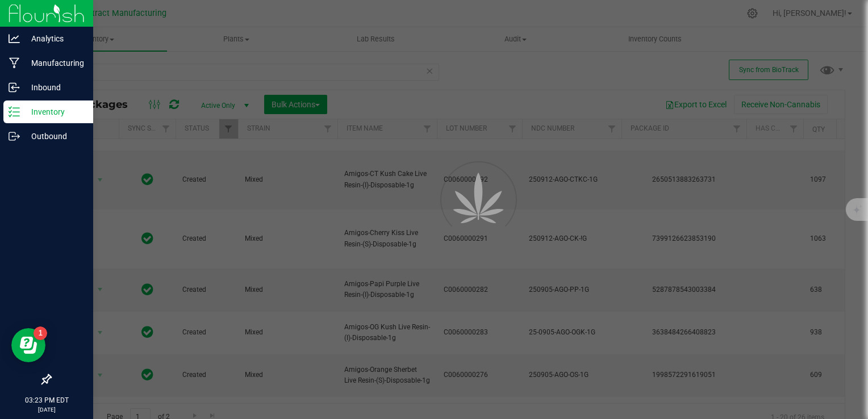  What do you see at coordinates (54, 38) in the screenshot?
I see `p: Analytics` at bounding box center [54, 38].